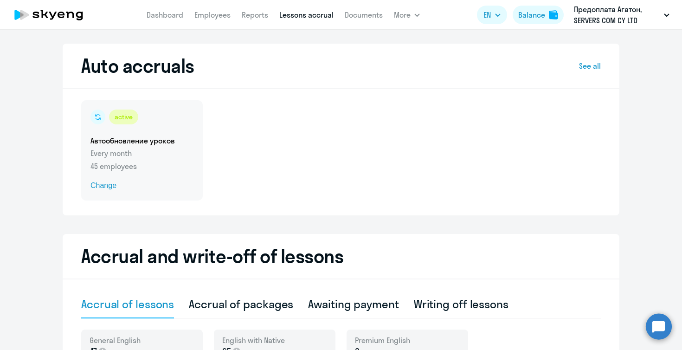  Describe the element at coordinates (554, 15) in the screenshot. I see `img: balance` at that location.